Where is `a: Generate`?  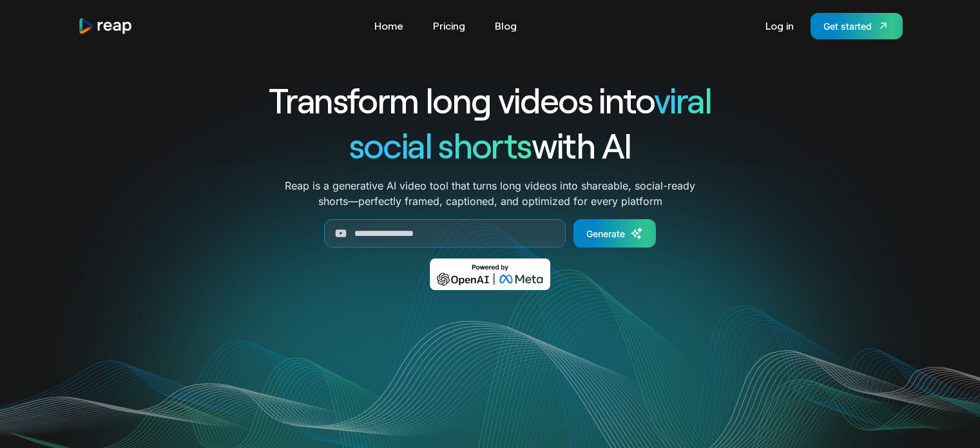
a: Generate is located at coordinates (615, 233).